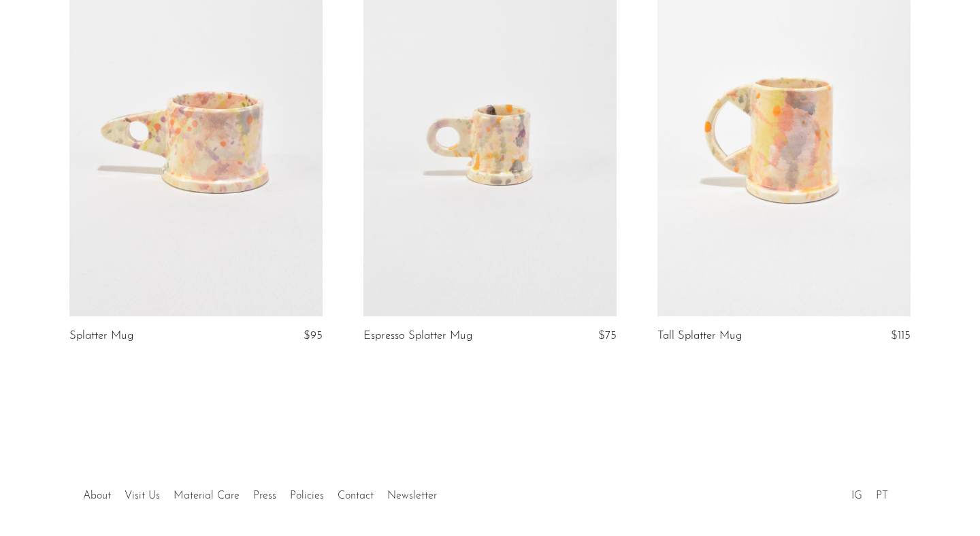 The height and width of the screenshot is (536, 980). I want to click on ul: Quick links, so click(260, 492).